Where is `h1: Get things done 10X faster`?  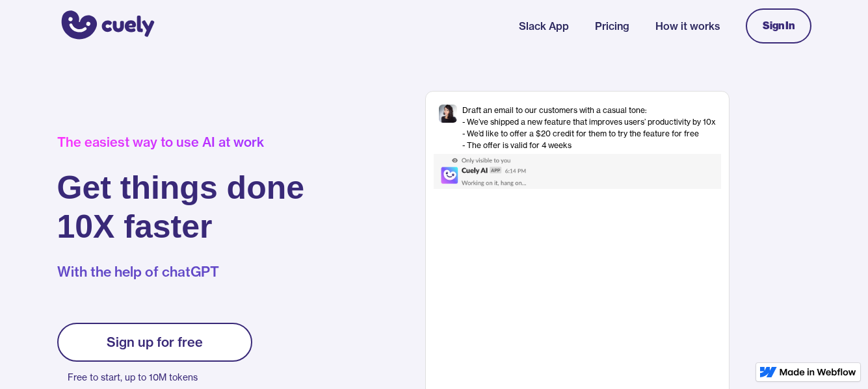
h1: Get things done 10X faster is located at coordinates (181, 207).